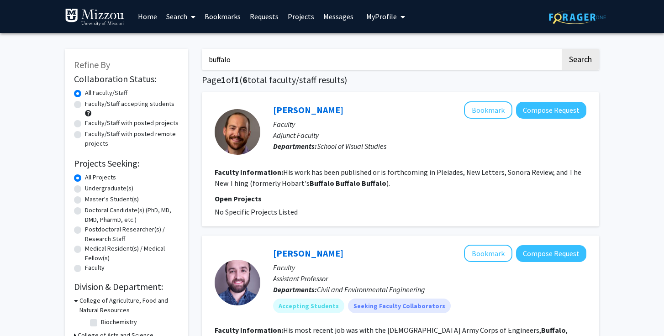  I want to click on h1: Page of ( total faculty/staff results), so click(401, 80).